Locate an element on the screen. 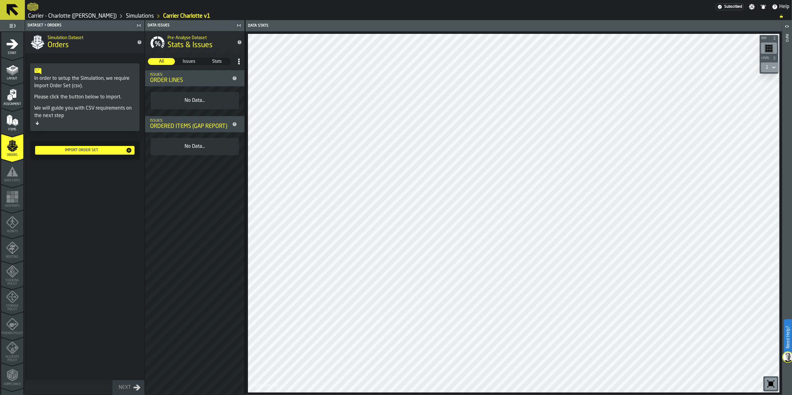  div: title-Orders is located at coordinates (85, 42).